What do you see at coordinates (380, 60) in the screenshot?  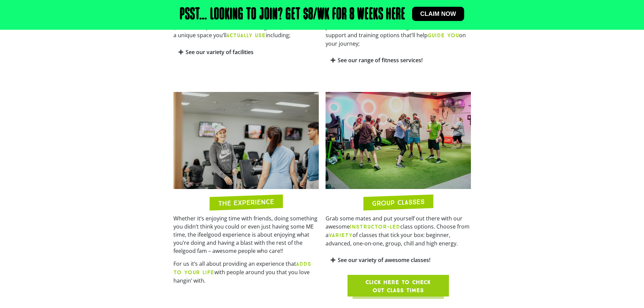 I see `a: See our range of fitness services!` at bounding box center [380, 60].